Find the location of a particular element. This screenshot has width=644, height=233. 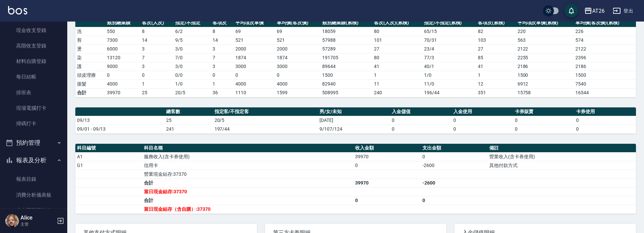

th: 類別總業績 is located at coordinates (123, 23).